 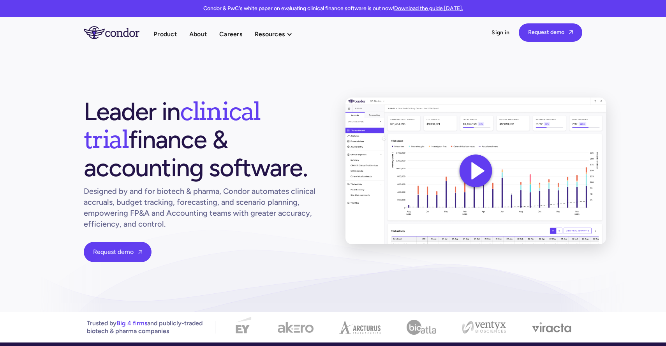 What do you see at coordinates (202, 140) in the screenshot?
I see `h1: Leader in finance & accounting software.` at bounding box center [202, 140].